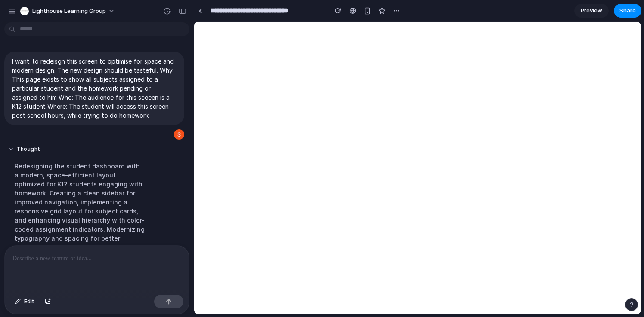 This screenshot has height=317, width=644. What do you see at coordinates (627, 11) in the screenshot?
I see `span: Share` at bounding box center [627, 11].